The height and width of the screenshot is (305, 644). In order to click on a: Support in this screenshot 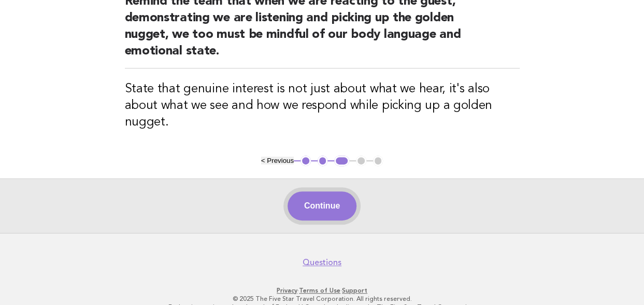, I will do `click(355, 290)`.